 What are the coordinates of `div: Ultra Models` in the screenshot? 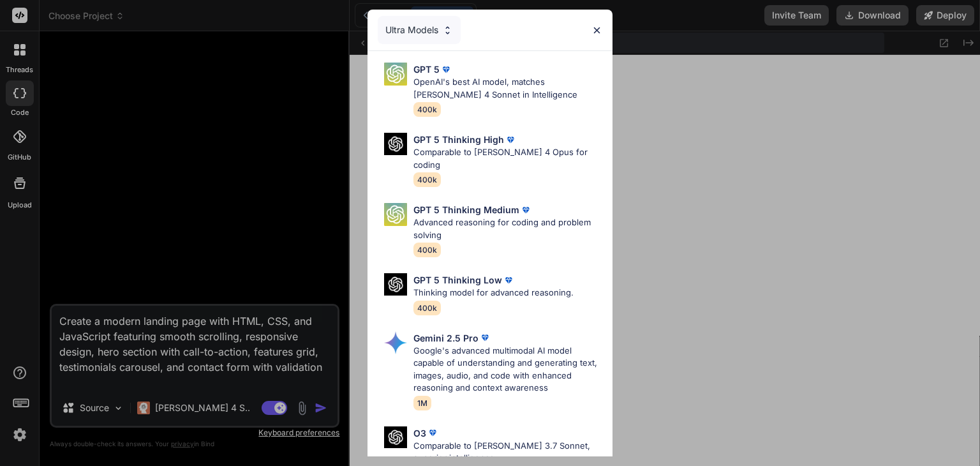 It's located at (419, 30).